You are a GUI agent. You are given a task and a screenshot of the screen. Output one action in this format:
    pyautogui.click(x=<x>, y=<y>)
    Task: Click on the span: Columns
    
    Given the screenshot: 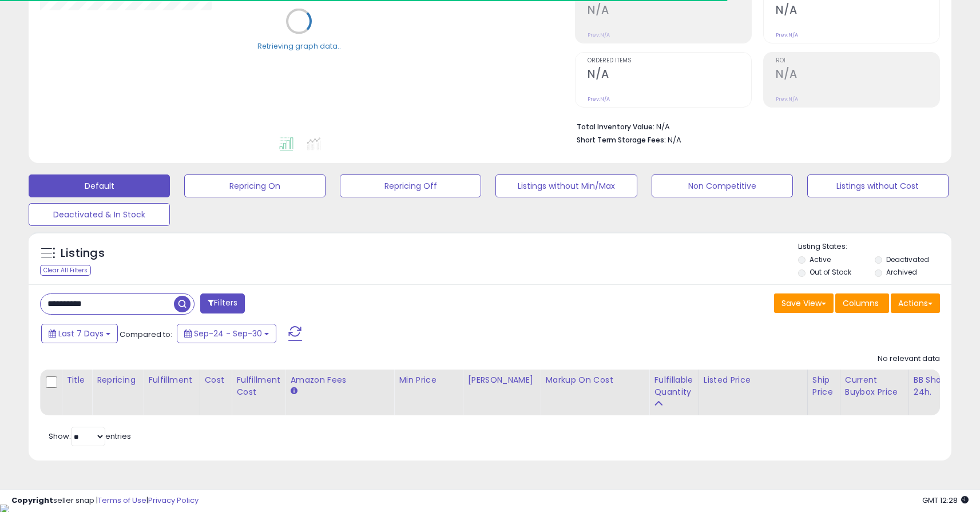 What is the action you would take?
    pyautogui.click(x=861, y=303)
    